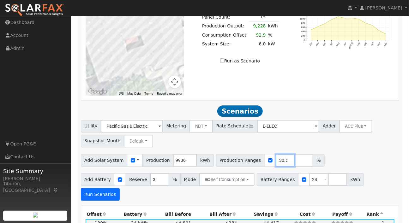 Image resolution: width=409 pixels, height=223 pixels. Describe the element at coordinates (35, 215) in the screenshot. I see `img: retrieve` at that location.